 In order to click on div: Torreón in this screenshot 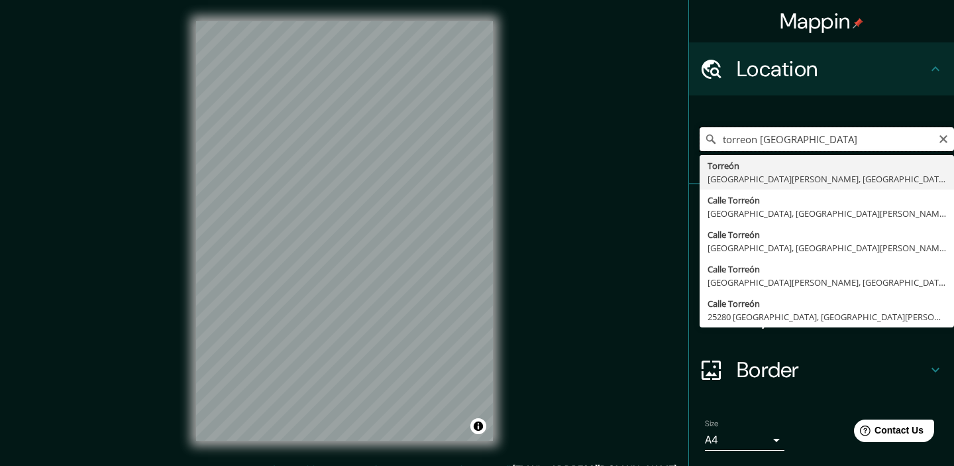, I will do `click(827, 166)`.